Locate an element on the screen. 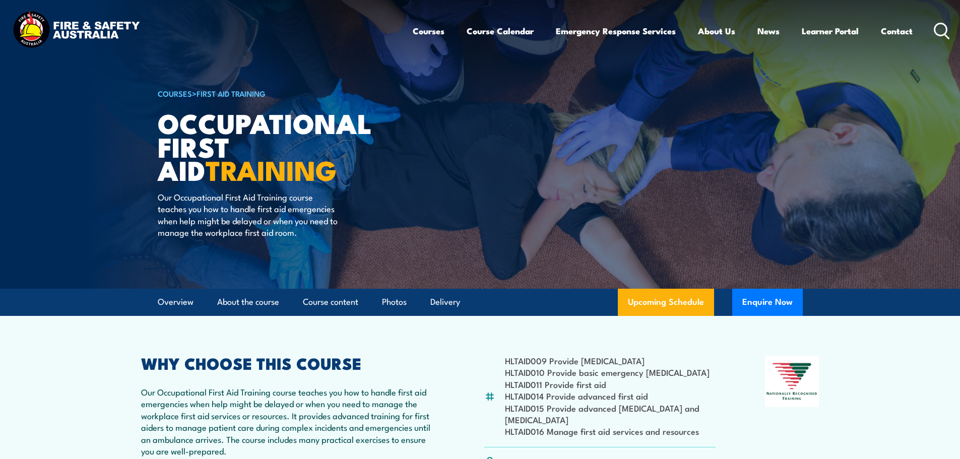 This screenshot has height=459, width=960. h2: WHY CHOOSE THIS COURSE is located at coordinates (288, 363).